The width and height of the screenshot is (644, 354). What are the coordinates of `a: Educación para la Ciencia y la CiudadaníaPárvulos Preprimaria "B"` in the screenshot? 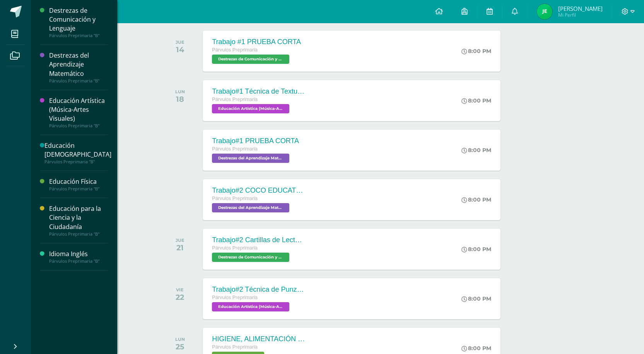 It's located at (78, 220).